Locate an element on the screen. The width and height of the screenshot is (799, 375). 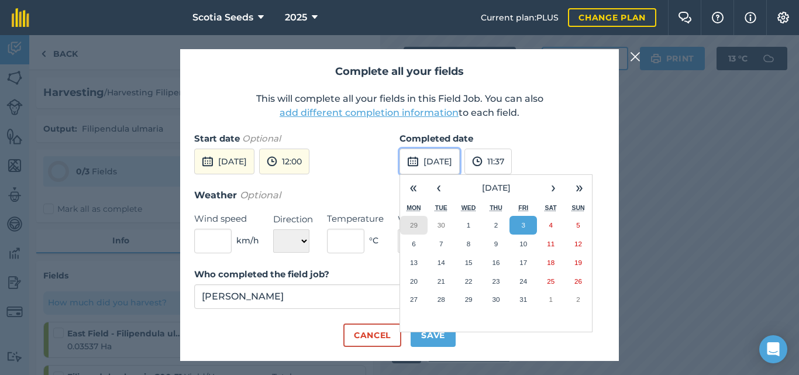
label: Direction is located at coordinates (293, 219).